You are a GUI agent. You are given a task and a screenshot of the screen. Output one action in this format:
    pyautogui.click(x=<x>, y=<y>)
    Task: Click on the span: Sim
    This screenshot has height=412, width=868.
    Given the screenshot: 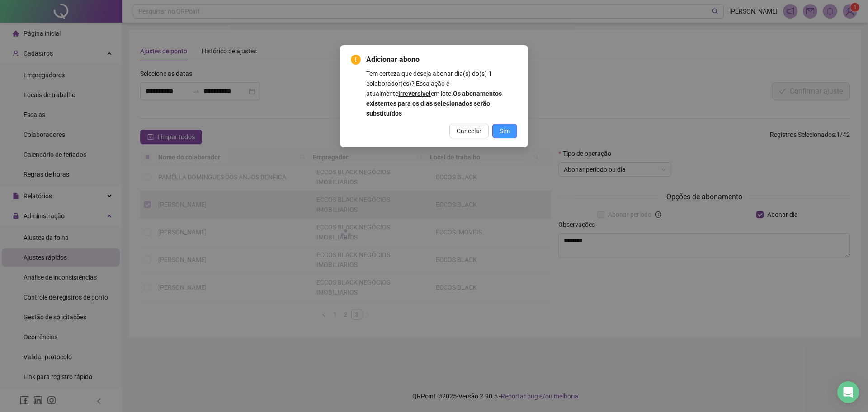 What is the action you would take?
    pyautogui.click(x=505, y=131)
    